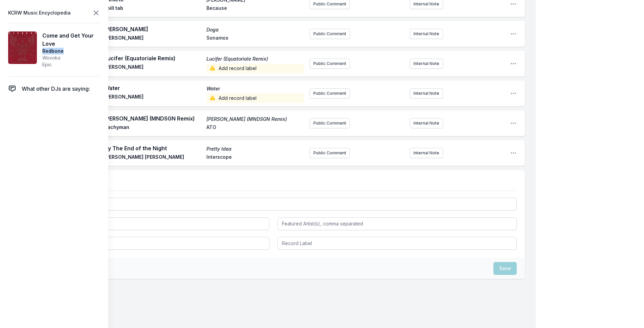  I want to click on input: Artist, so click(150, 224).